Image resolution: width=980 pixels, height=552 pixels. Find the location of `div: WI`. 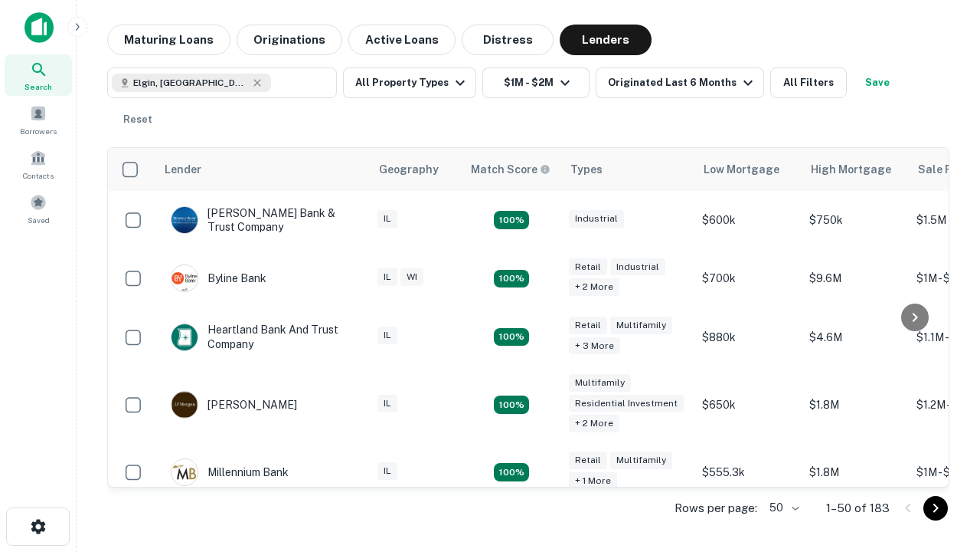

div: WI is located at coordinates (412, 277).